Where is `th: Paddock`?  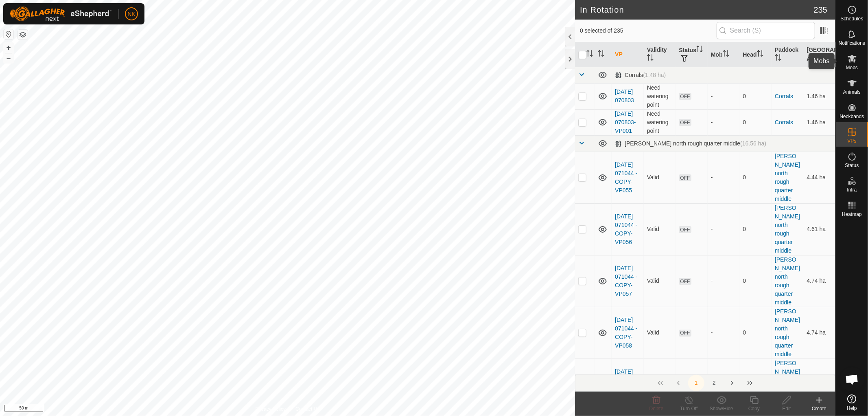
th: Paddock is located at coordinates (787, 54).